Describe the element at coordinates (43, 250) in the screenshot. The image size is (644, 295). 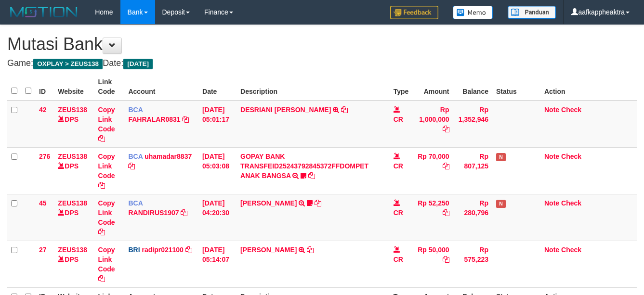
I see `span: 27` at that location.